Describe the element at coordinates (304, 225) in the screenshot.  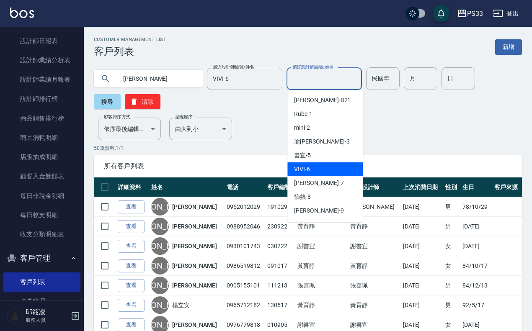
I see `span: 潔汝 -10` at that location.